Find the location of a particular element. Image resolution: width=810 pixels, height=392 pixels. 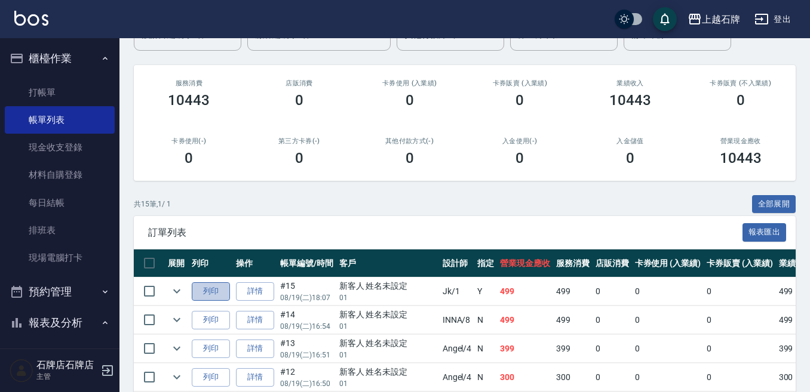

td: INNA /8 is located at coordinates (457, 320).